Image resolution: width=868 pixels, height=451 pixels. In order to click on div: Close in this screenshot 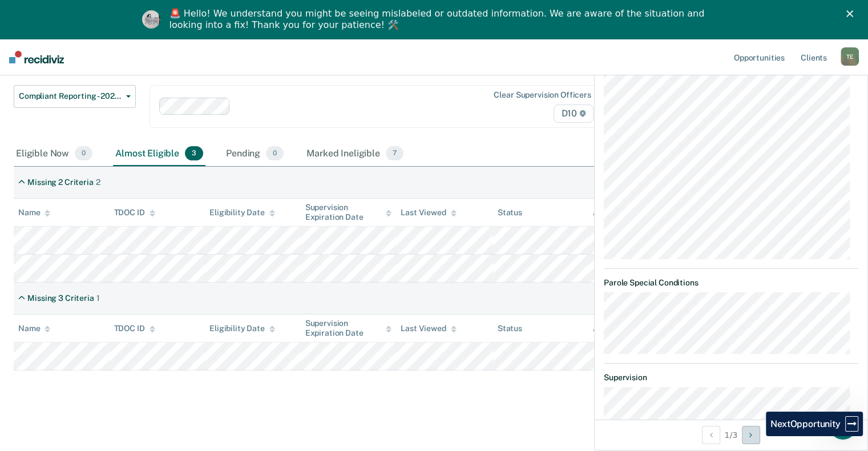, I will do `click(852, 14)`.